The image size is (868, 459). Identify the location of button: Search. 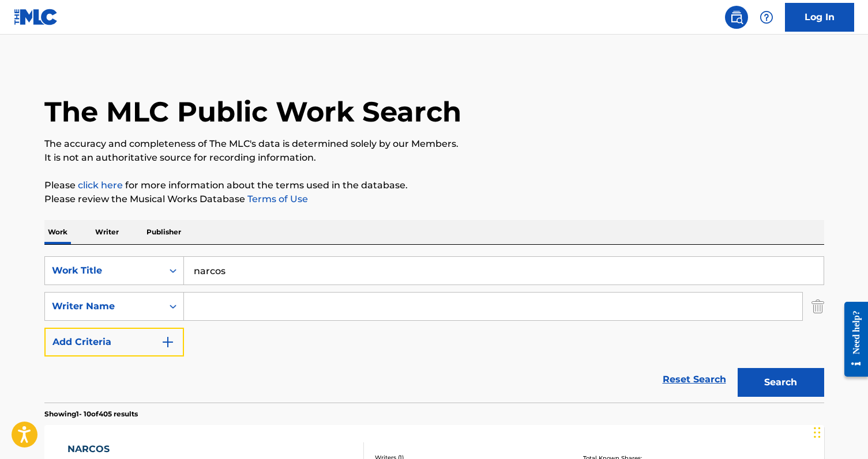
(781, 383).